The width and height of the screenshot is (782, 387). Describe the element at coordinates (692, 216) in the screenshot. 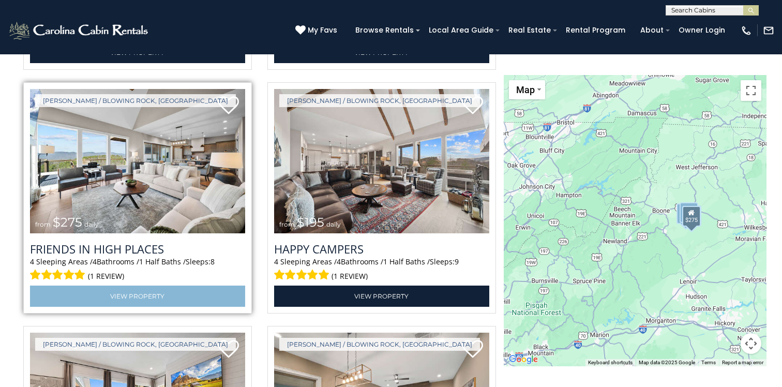

I see `div: $525` at that location.